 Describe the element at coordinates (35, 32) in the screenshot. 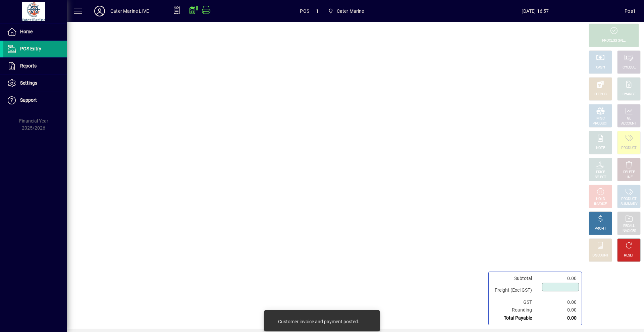

I see `a: Home` at that location.